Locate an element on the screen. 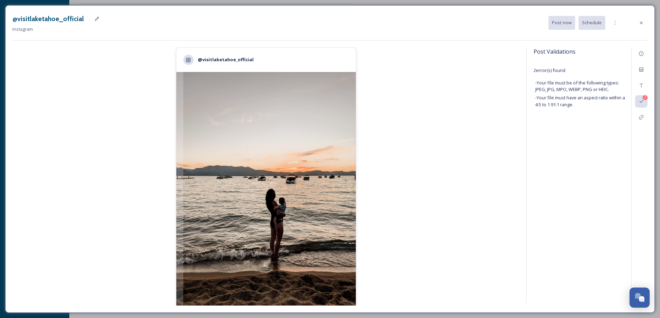  img: sammy.inthe.sierra-17895184803314981.jpeg is located at coordinates (266, 192).